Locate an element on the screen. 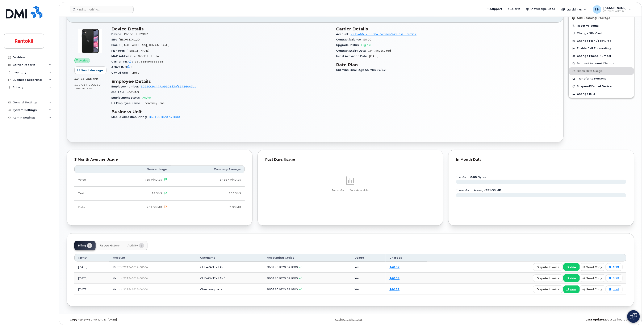  span: Account is located at coordinates (344, 34).